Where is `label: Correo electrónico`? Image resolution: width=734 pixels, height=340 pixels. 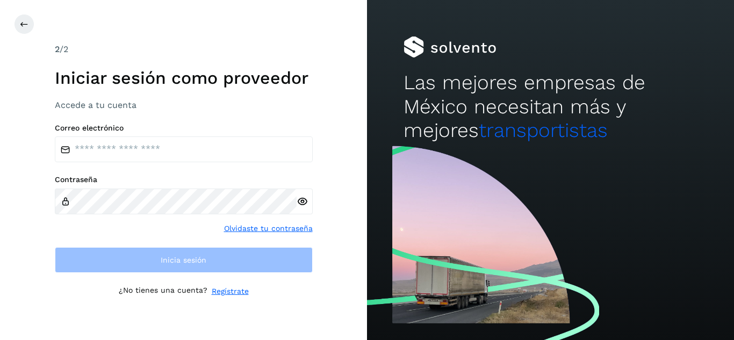
label: Correo electrónico is located at coordinates (184, 128).